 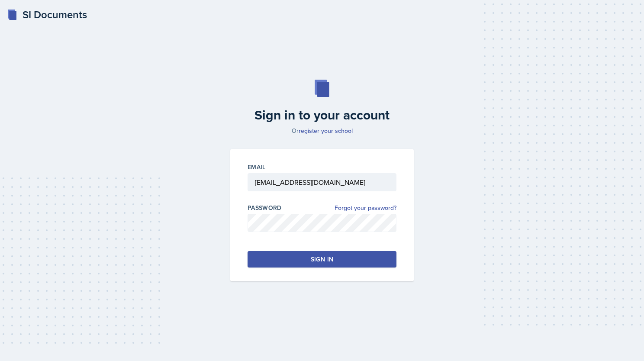 I want to click on label: Email, so click(x=257, y=167).